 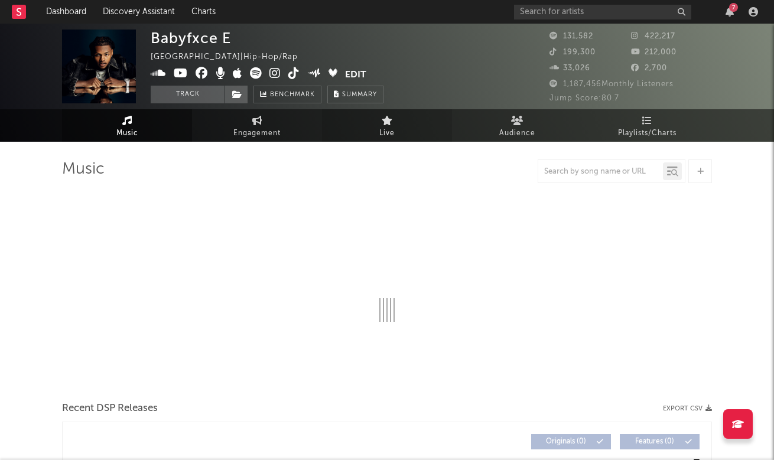 What do you see at coordinates (655, 442) in the screenshot?
I see `span: Features ( 0 )` at bounding box center [655, 442].